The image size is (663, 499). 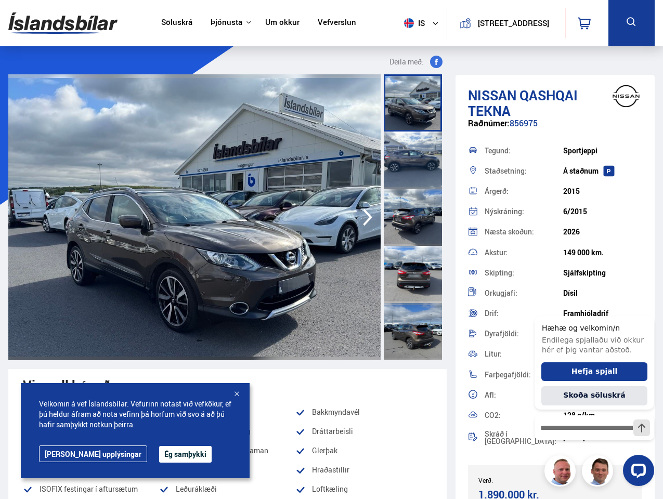 What do you see at coordinates (63, 23) in the screenshot?
I see `img: G0Ugv5HjCgRt.svg` at bounding box center [63, 23].